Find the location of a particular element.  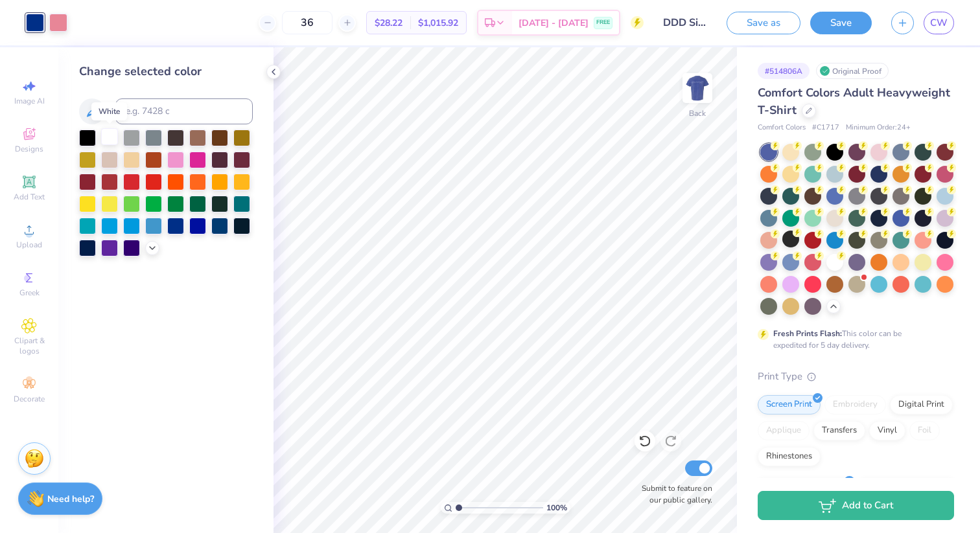

span: Designs is located at coordinates (29, 149).